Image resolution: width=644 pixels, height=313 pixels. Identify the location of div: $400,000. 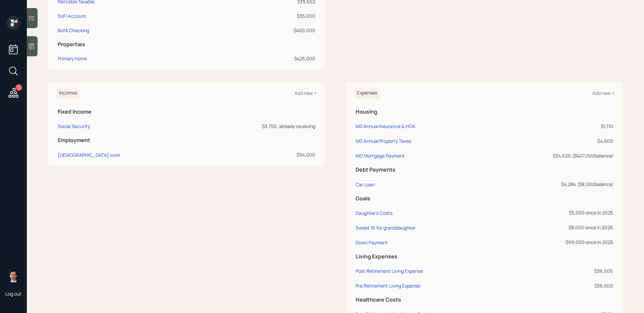
(271, 30).